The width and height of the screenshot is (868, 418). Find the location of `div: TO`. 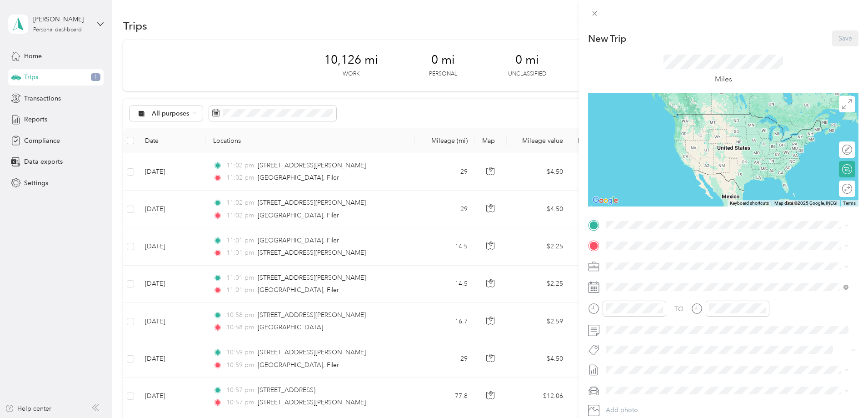

div: TO is located at coordinates (679, 309).